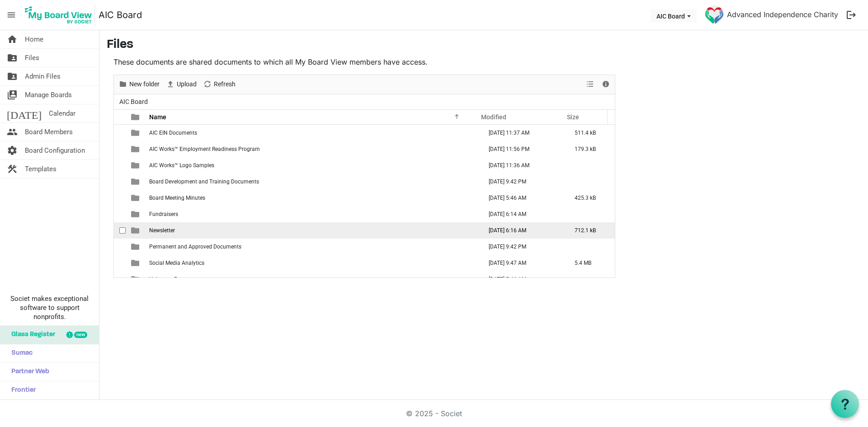 The image size is (868, 427). Describe the element at coordinates (28, 372) in the screenshot. I see `span: Partner Web` at that location.